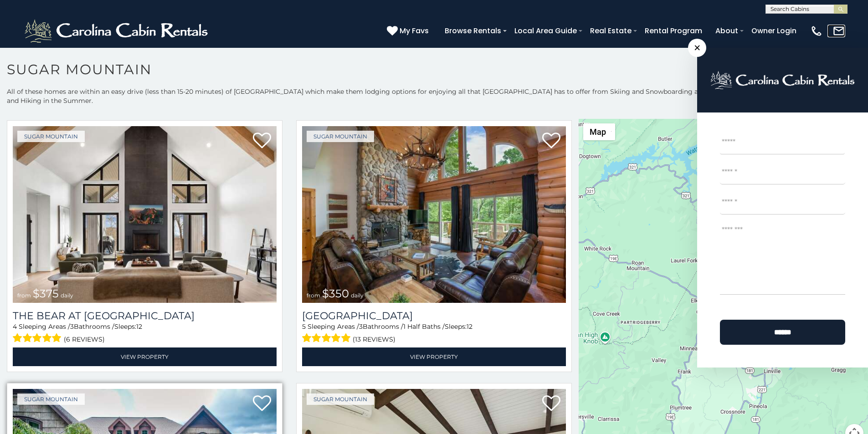 Image resolution: width=868 pixels, height=434 pixels. I want to click on img: White-1-2.png, so click(117, 31).